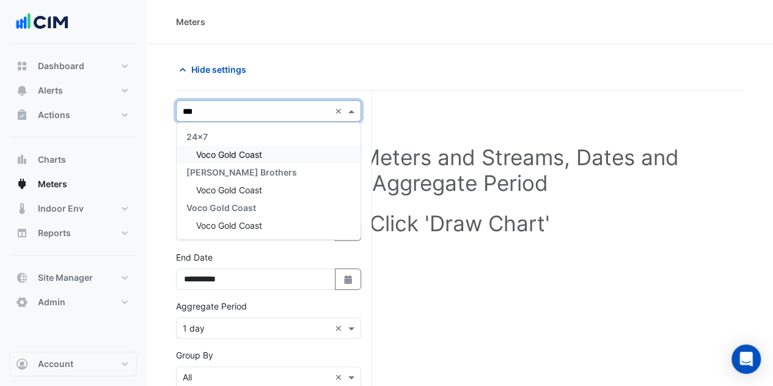 This screenshot has height=386, width=773. What do you see at coordinates (53, 184) in the screenshot?
I see `span: Meters` at bounding box center [53, 184].